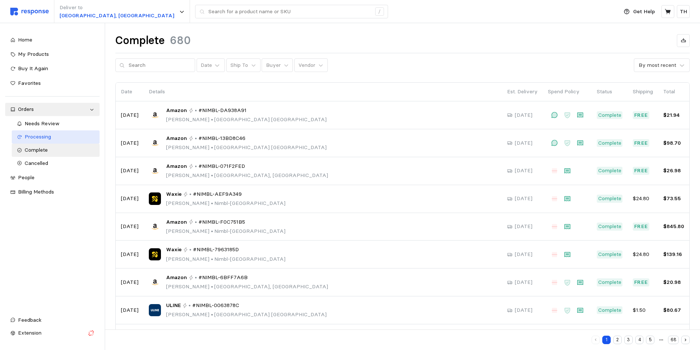 The height and width of the screenshot is (350, 700). I want to click on button: 5, so click(650, 340).